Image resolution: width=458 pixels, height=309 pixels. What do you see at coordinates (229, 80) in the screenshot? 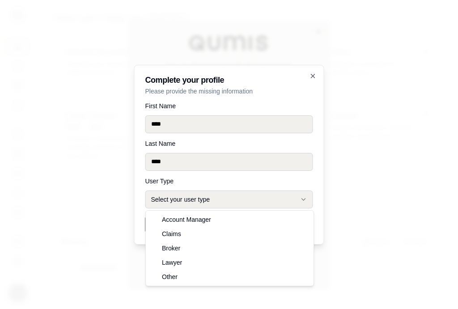
I see `h2: Complete your profile` at bounding box center [229, 80].